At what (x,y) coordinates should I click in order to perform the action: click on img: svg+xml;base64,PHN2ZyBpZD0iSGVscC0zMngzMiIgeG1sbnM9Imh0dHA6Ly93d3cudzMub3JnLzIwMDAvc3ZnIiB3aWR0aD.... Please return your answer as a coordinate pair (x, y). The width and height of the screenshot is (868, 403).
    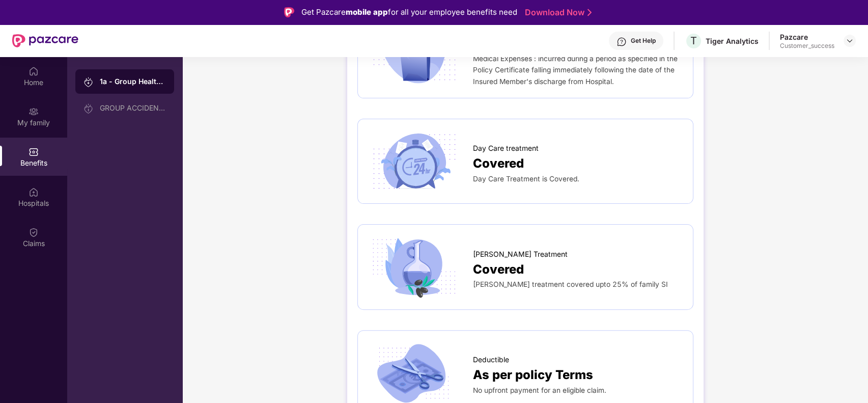
    Looking at the image, I should click on (622, 42).